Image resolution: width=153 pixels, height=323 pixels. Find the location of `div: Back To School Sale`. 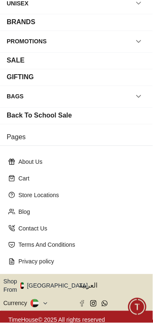

div: Back To School Sale is located at coordinates (39, 116).